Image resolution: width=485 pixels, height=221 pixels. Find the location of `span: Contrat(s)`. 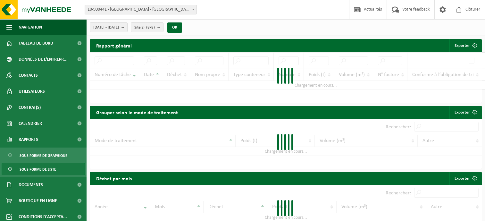

span: Contrat(s) is located at coordinates (29, 107).